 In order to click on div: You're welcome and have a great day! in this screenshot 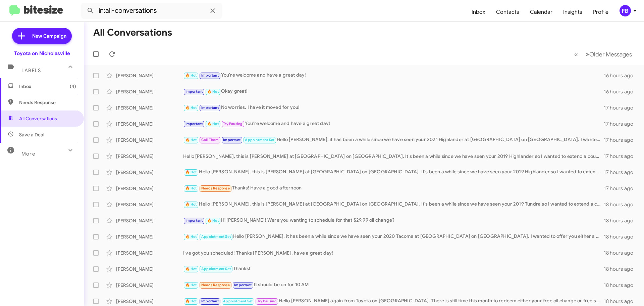, I will do `click(393, 75)`.